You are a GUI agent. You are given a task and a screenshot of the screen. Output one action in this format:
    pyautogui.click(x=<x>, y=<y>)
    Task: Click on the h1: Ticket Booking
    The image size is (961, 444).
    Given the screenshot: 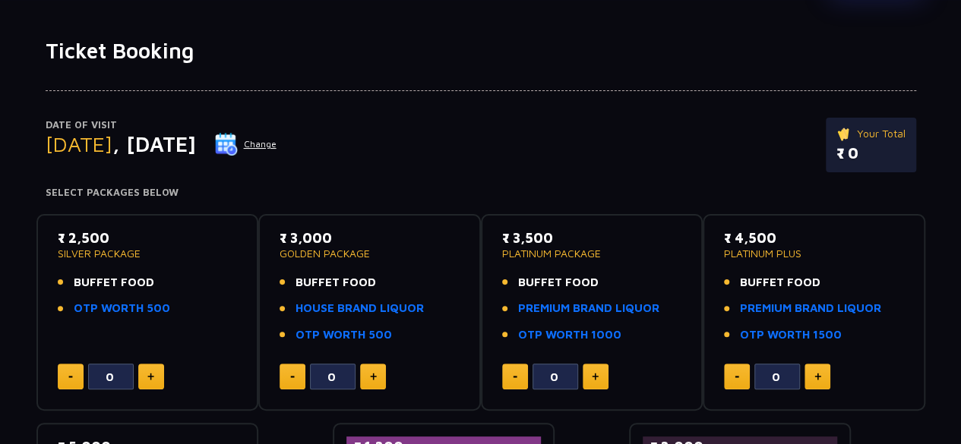 What is the action you would take?
    pyautogui.click(x=481, y=51)
    